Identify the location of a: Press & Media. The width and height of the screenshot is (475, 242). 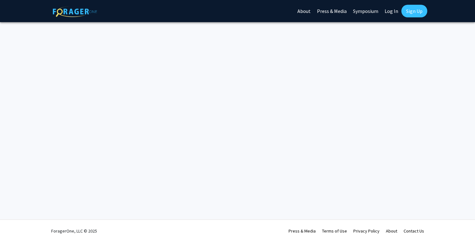
(302, 231).